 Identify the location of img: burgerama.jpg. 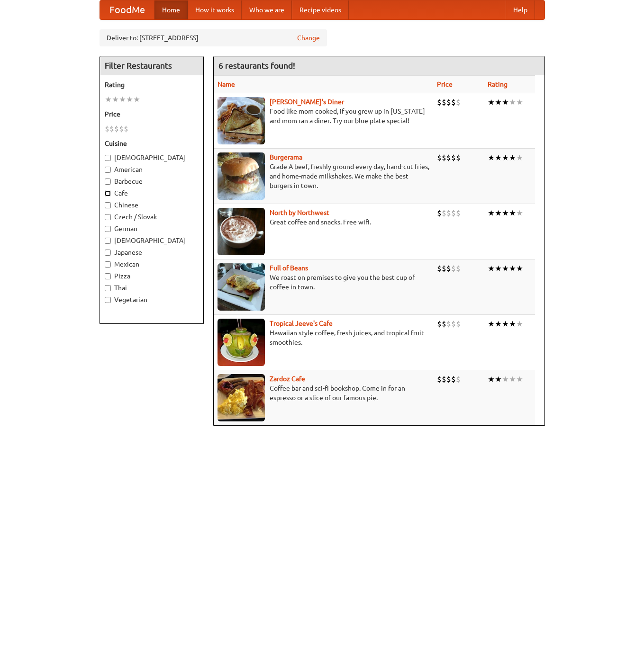
(241, 176).